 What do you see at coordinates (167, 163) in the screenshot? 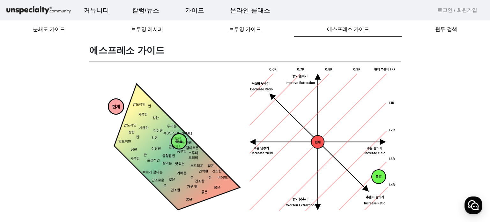
I see `tspan: 잘익은` at bounding box center [167, 163].